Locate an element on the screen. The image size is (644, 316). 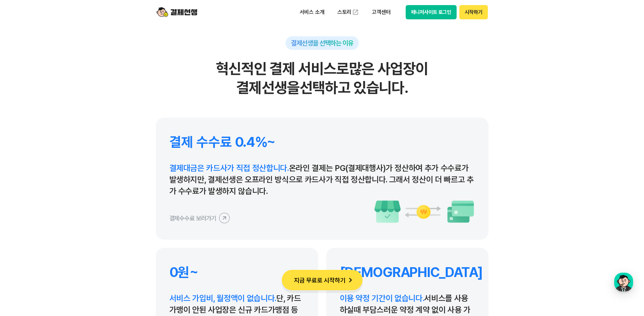
img: 화살표 아이콘 is located at coordinates (350, 281).